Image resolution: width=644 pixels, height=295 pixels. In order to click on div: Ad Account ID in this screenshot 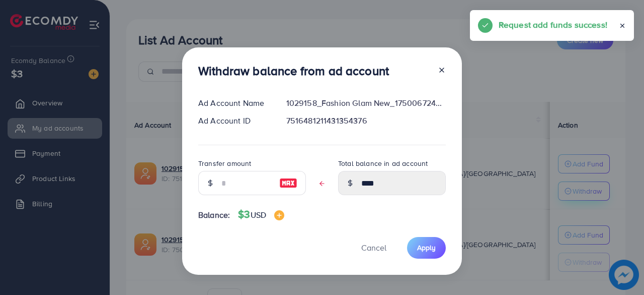, I will do `click(234, 120)`.